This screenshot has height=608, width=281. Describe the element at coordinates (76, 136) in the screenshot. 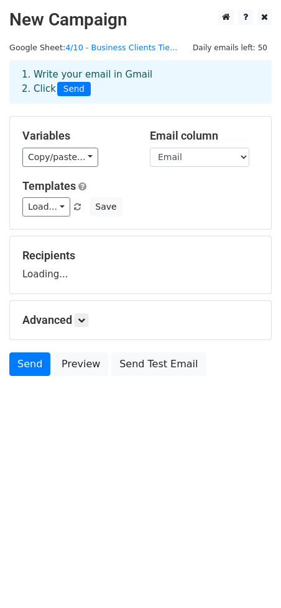

I see `h5: Variables` at that location.